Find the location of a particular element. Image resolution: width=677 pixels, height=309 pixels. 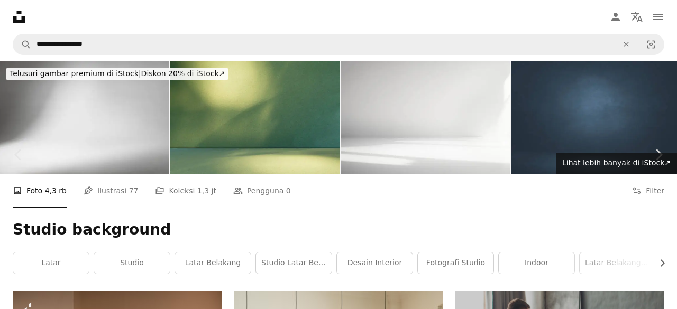

button: Menu is located at coordinates (658, 17).